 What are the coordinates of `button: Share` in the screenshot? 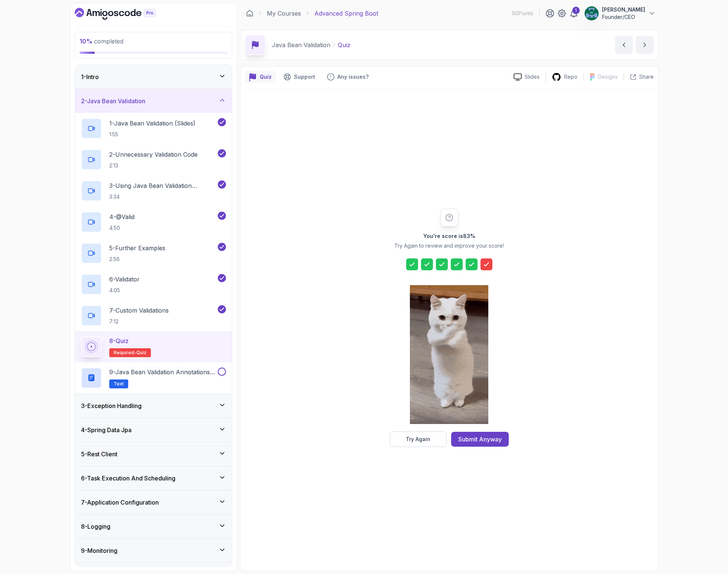 It's located at (639, 76).